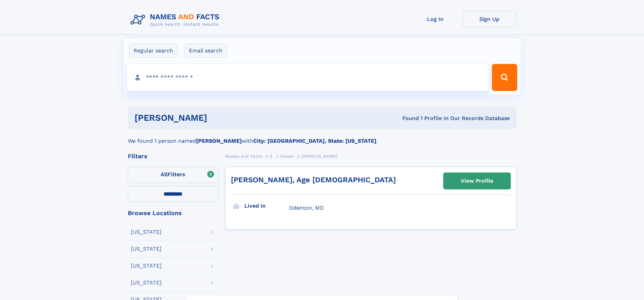 Image resolution: width=644 pixels, height=300 pixels. What do you see at coordinates (322, 137) in the screenshot?
I see `div: We found 1 person named with .` at bounding box center [322, 137].